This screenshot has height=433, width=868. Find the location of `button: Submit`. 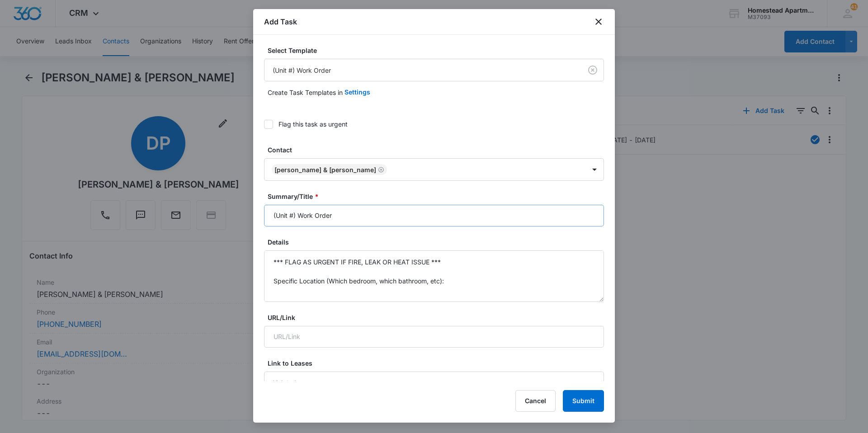

button: Submit is located at coordinates (583, 401).